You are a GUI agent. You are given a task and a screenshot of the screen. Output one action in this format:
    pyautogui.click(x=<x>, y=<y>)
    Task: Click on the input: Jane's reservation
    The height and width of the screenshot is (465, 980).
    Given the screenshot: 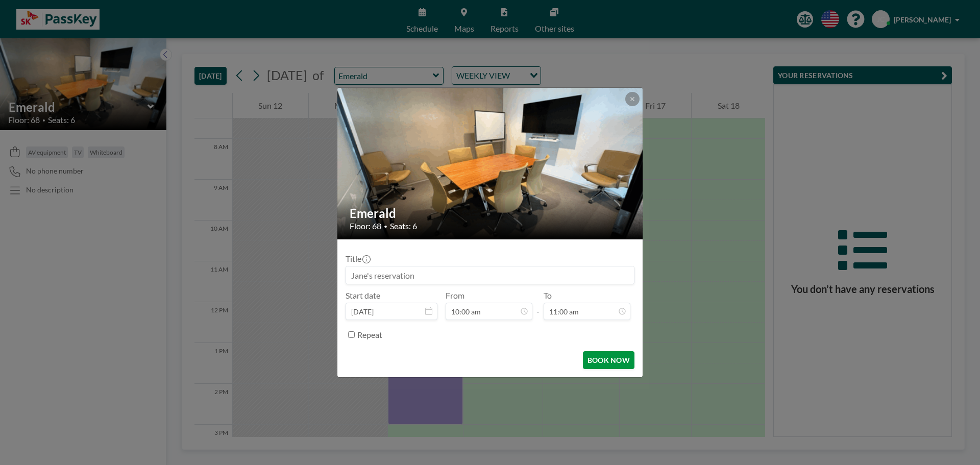 What is the action you would take?
    pyautogui.click(x=490, y=275)
    